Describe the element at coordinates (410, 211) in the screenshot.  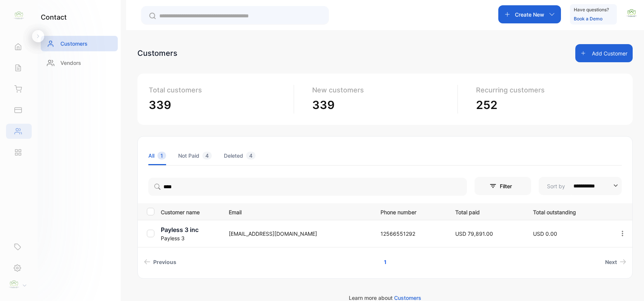
I see `p: Phone number` at that location.